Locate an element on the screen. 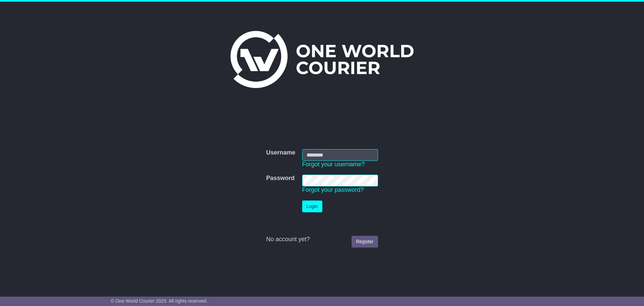  span: © One World Courier 2025. All rights reserved. is located at coordinates (159, 301).